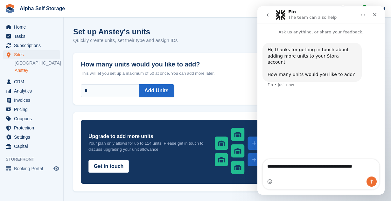 The height and width of the screenshot is (201, 391). Describe the element at coordinates (33, 82) in the screenshot. I see `span: CRM` at that location.